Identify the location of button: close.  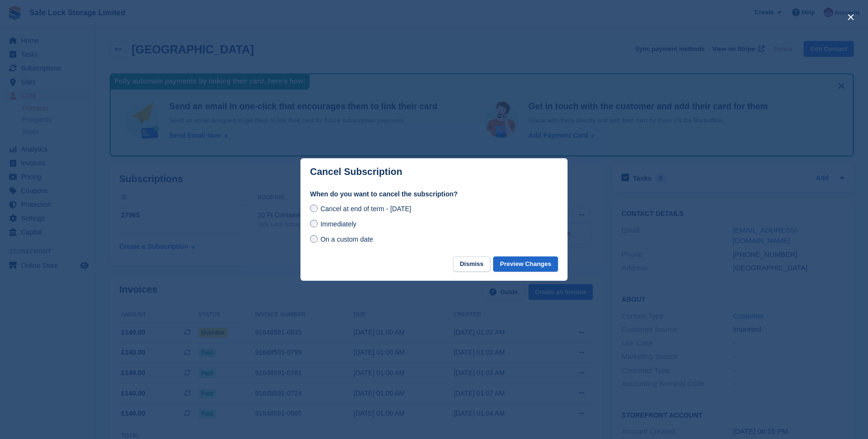
(850, 17).